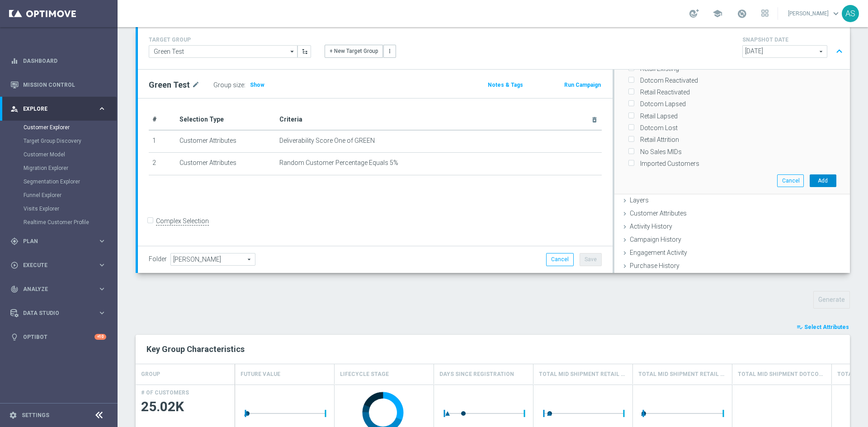 This screenshot has height=427, width=868. I want to click on label: Imported Customers, so click(668, 164).